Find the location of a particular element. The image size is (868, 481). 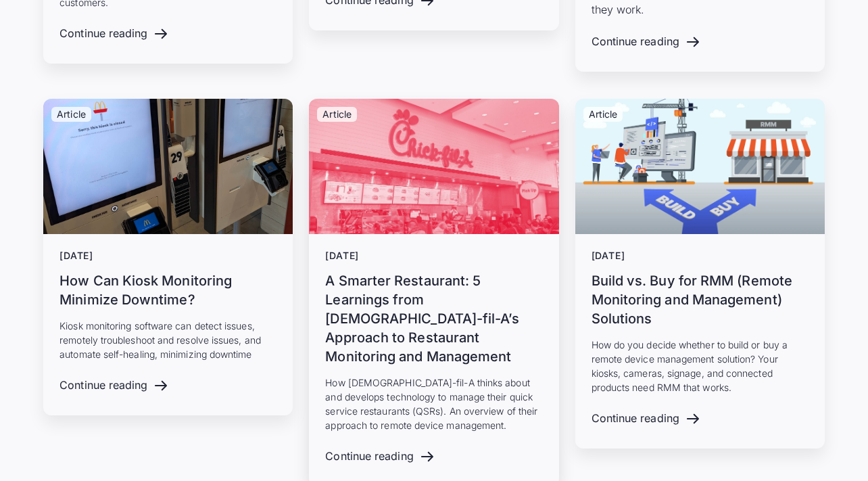

p: How do you decide whether to build or buy a remote device management solution? Your kiosks, camer... is located at coordinates (700, 366).